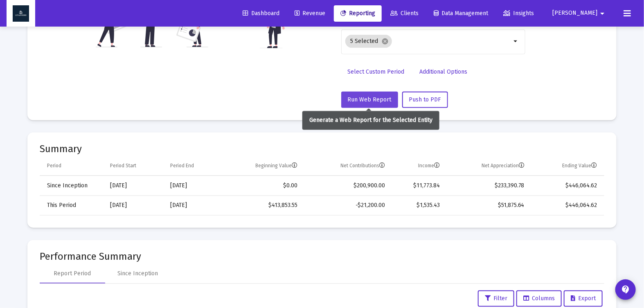 Image resolution: width=644 pixels, height=308 pixels. I want to click on td: Column Period, so click(72, 166).